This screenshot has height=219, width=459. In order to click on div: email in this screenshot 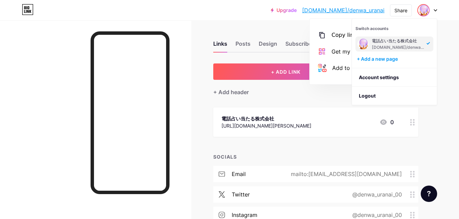, I will do `click(239, 174)`.